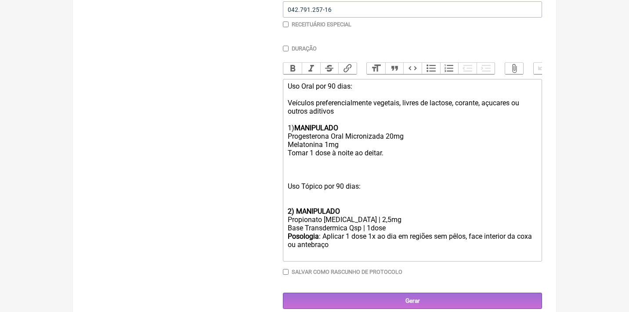 Image resolution: width=629 pixels, height=312 pixels. What do you see at coordinates (431, 68) in the screenshot?
I see `button: Bullets` at bounding box center [431, 68].